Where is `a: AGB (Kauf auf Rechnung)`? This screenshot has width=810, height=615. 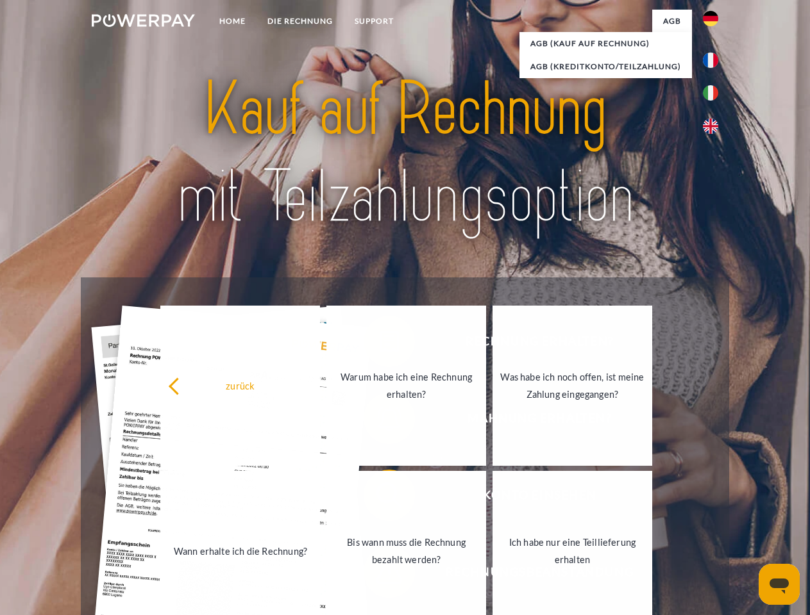
a: AGB (Kauf auf Rechnung) is located at coordinates (605, 44).